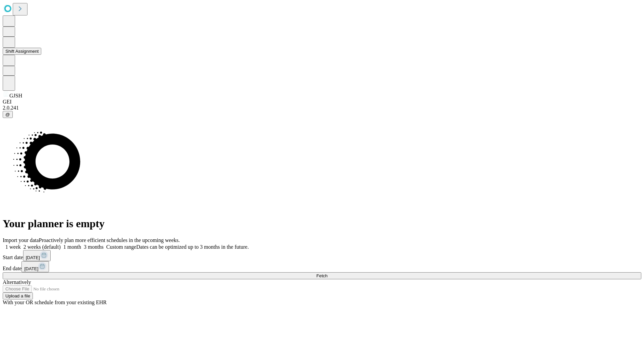  Describe the element at coordinates (22, 51) in the screenshot. I see `button: Shift Assignment` at that location.